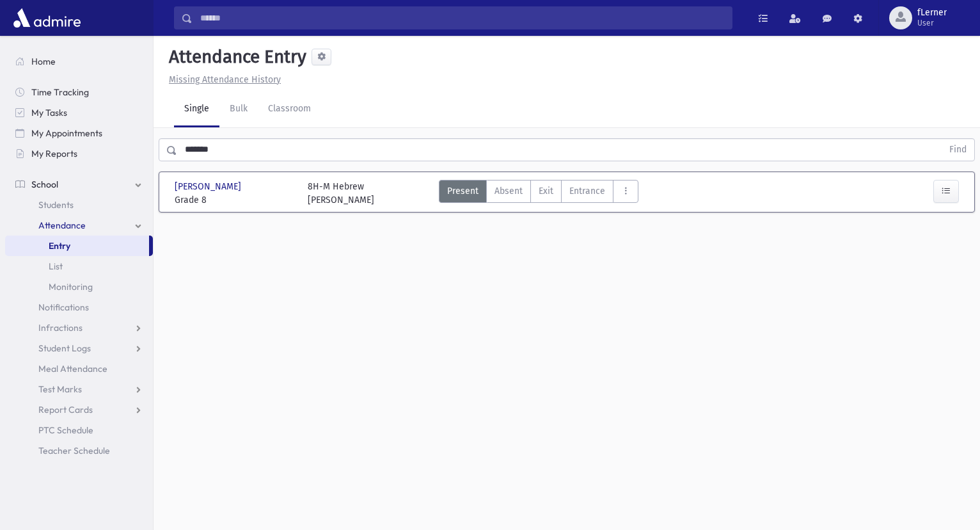 The height and width of the screenshot is (530, 980). Describe the element at coordinates (79, 154) in the screenshot. I see `a: My Reports` at that location.